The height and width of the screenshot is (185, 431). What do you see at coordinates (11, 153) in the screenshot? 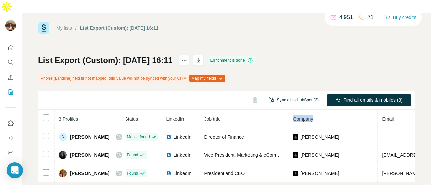
I see `button: Dashboard` at bounding box center [11, 153].